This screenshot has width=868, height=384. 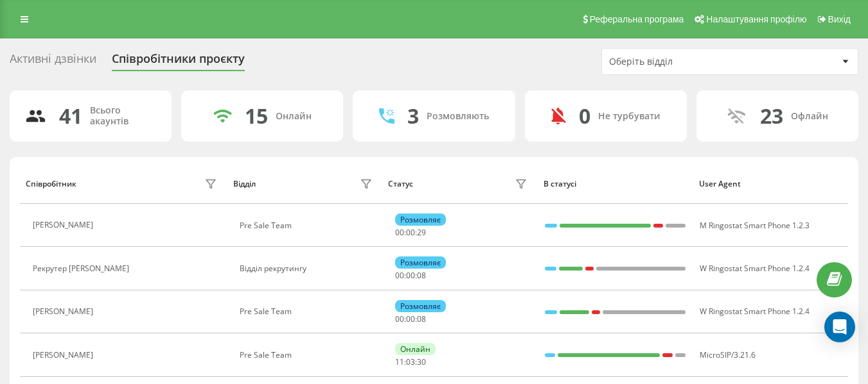 I want to click on div: 15, so click(x=256, y=117).